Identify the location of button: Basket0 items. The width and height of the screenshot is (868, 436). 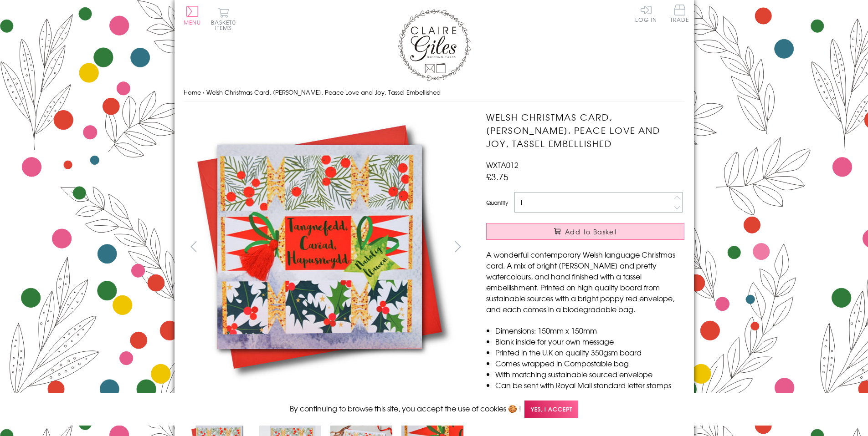
(223, 19).